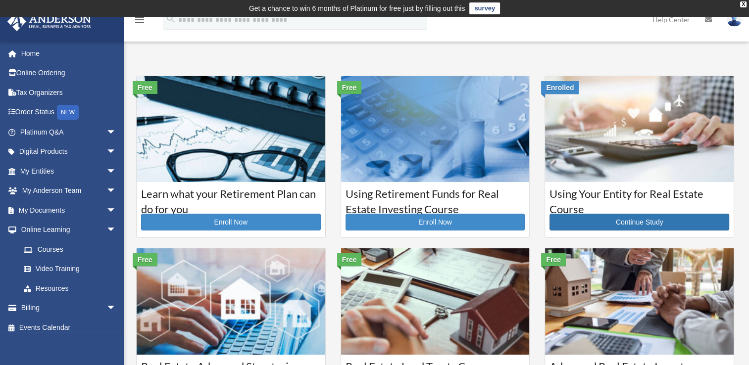 This screenshot has height=365, width=749. Describe the element at coordinates (69, 73) in the screenshot. I see `a: Online Ordering` at that location.